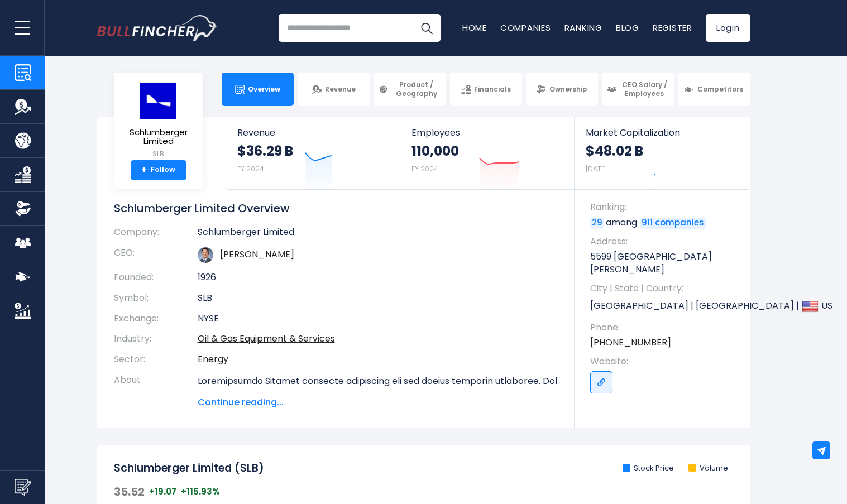 The image size is (847, 504). I want to click on a: Home, so click(474, 28).